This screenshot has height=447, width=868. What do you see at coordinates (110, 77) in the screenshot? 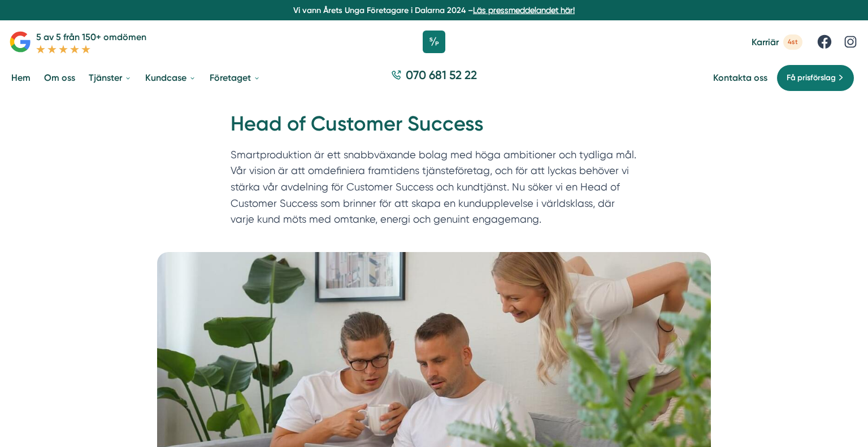
I see `a: Tjänster` at bounding box center [110, 77].